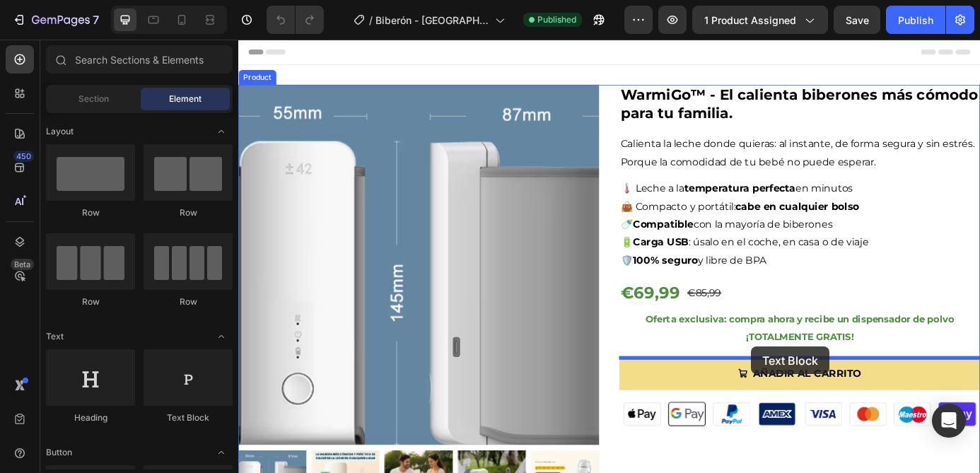 The width and height of the screenshot is (980, 473). What do you see at coordinates (295, 20) in the screenshot?
I see `div: Undo/Redo` at bounding box center [295, 20].